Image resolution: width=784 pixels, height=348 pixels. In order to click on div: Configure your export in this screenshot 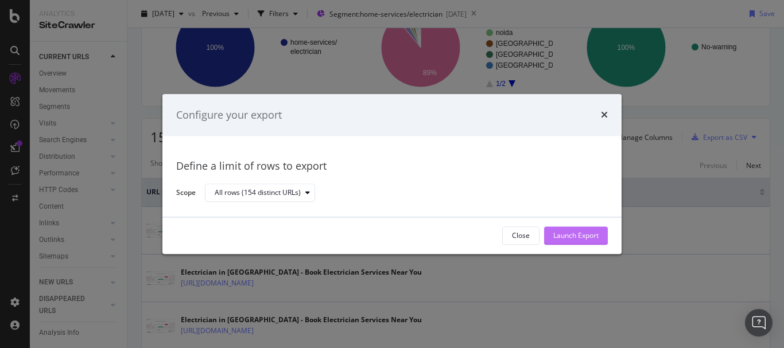, I will do `click(229, 115)`.